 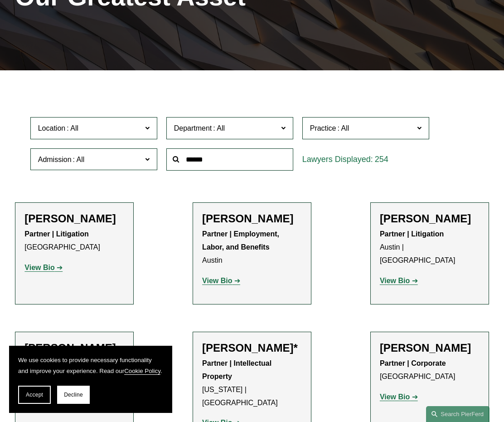 I want to click on strong: Partner | Intellectual Property, so click(x=238, y=370).